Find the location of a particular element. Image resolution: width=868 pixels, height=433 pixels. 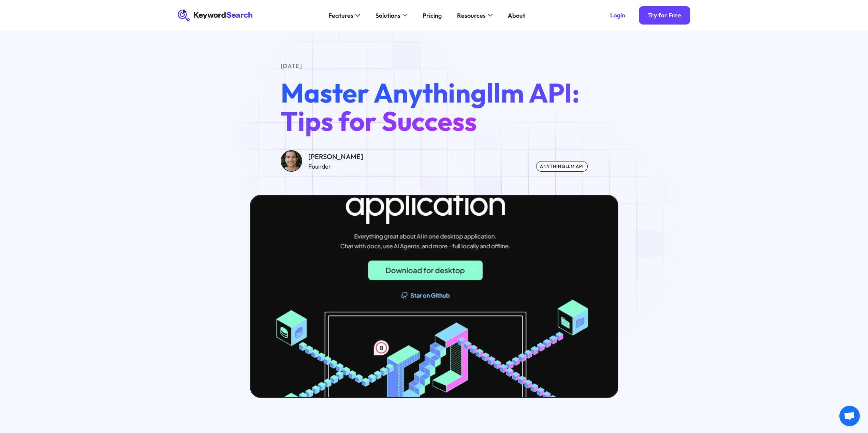

div: anythingllm api is located at coordinates (562, 167).